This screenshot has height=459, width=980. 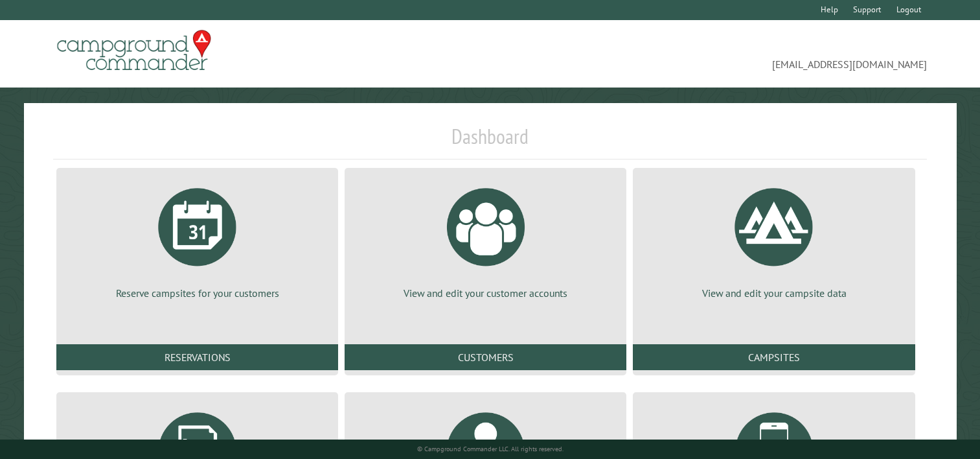 What do you see at coordinates (197, 240) in the screenshot?
I see `a: Reserve campsites for your customers` at bounding box center [197, 240].